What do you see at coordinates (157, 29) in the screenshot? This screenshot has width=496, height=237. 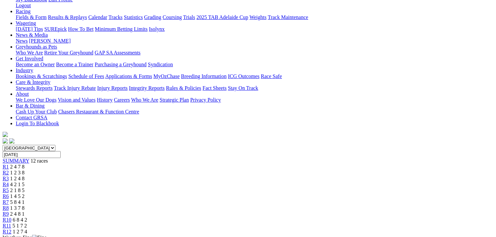 I see `a: Isolynx` at bounding box center [157, 29].